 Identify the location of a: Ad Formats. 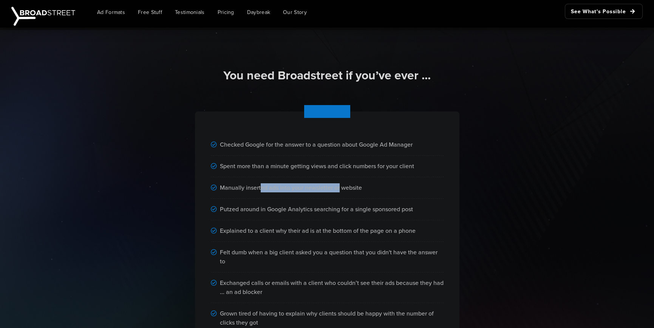
(111, 12).